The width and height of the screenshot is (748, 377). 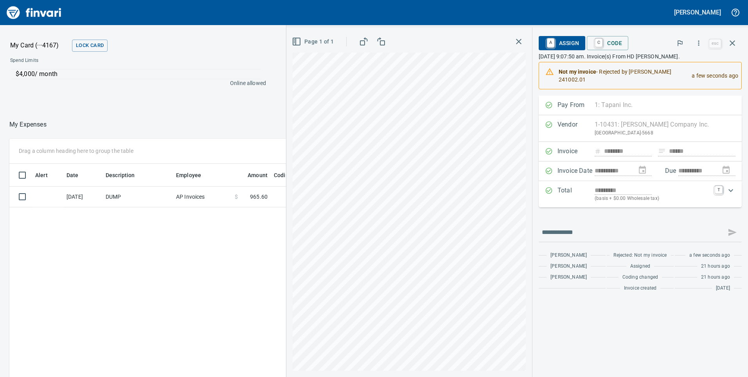 What do you see at coordinates (725, 43) in the screenshot?
I see `span: Close invoice` at bounding box center [725, 43].